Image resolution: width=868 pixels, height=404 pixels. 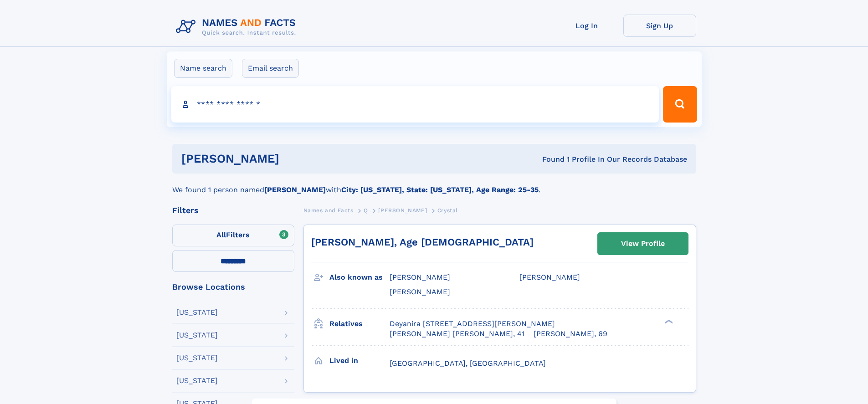 I want to click on a: Q, so click(x=366, y=210).